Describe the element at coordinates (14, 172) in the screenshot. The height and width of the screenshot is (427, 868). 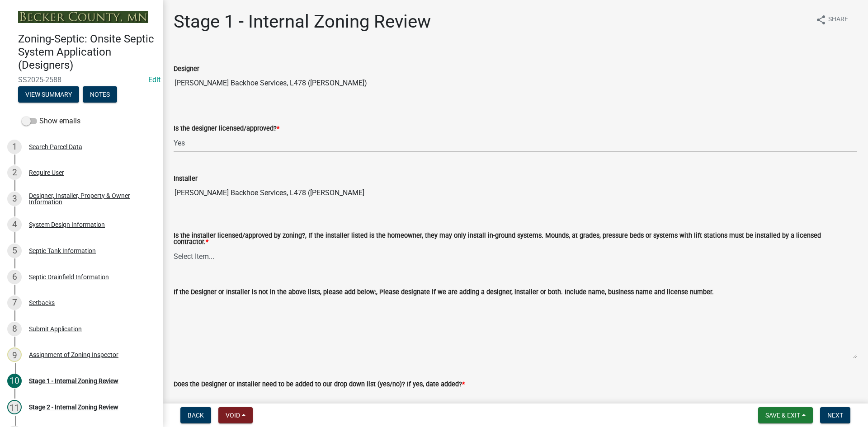
I see `div: 2` at that location.